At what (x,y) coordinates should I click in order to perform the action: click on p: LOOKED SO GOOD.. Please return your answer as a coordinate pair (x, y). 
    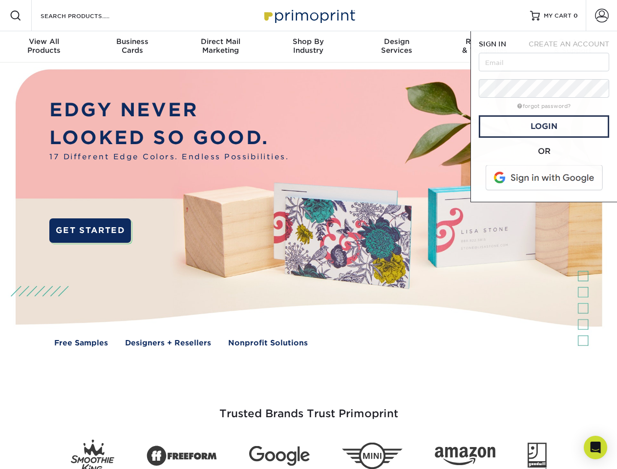
    Looking at the image, I should click on (169, 138).